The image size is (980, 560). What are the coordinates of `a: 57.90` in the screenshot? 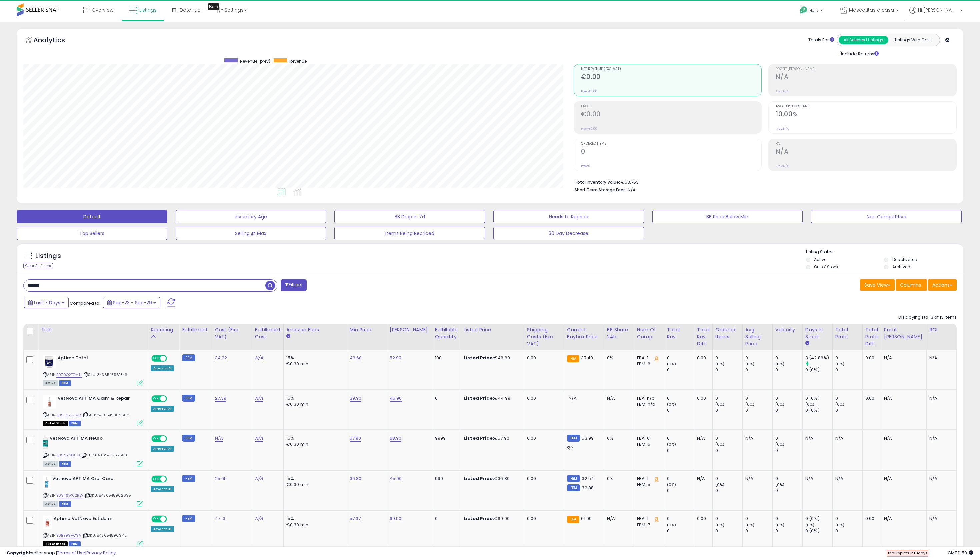 It's located at (355, 438).